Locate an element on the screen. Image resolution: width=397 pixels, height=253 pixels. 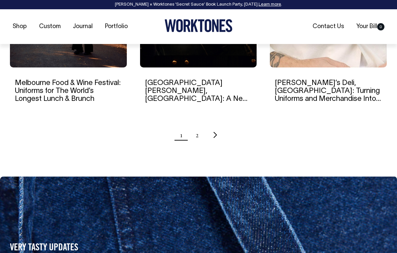
a: Shop is located at coordinates (20, 26).